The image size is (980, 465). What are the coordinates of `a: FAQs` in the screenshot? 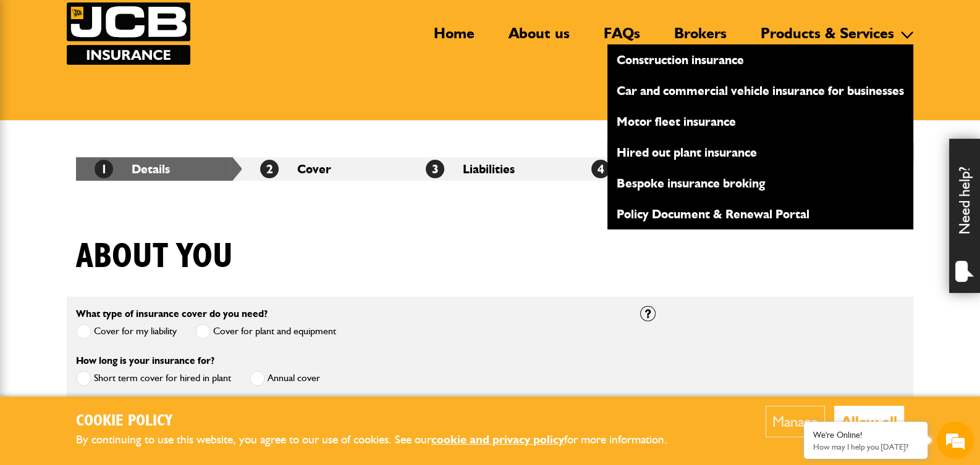 It's located at (622, 38).